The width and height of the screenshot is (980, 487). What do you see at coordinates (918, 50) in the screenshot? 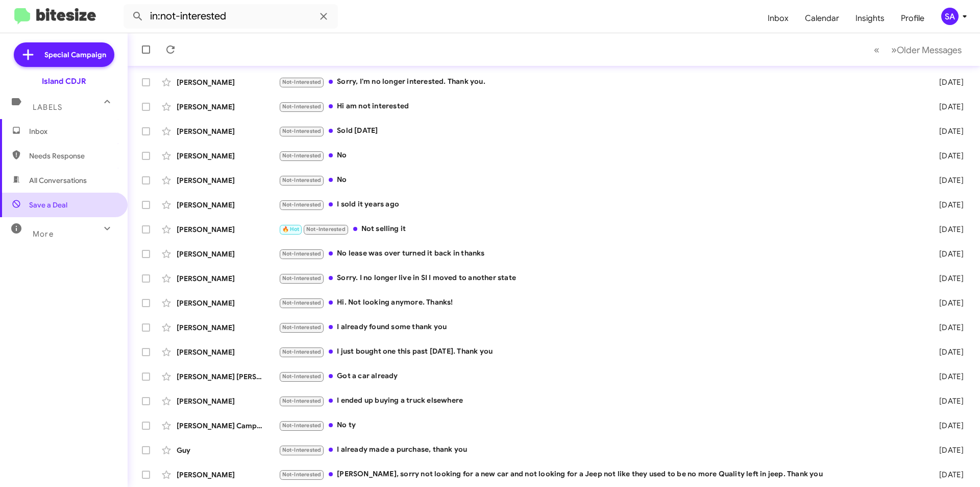
I see `nav: Page navigation example` at bounding box center [918, 50].